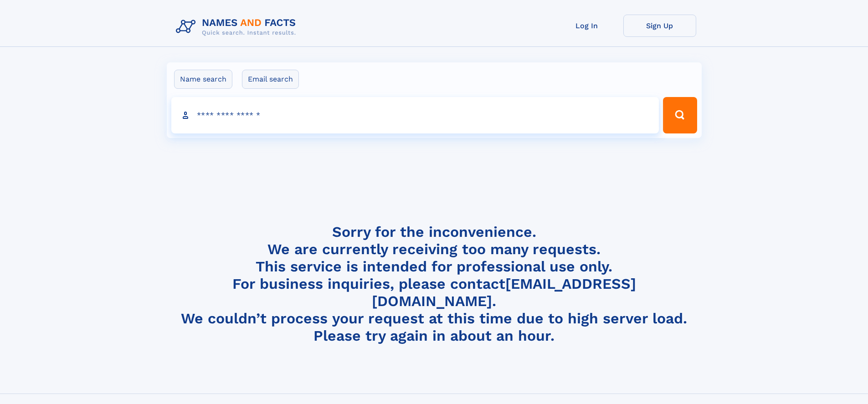  What do you see at coordinates (270, 79) in the screenshot?
I see `label: Email search` at bounding box center [270, 79].